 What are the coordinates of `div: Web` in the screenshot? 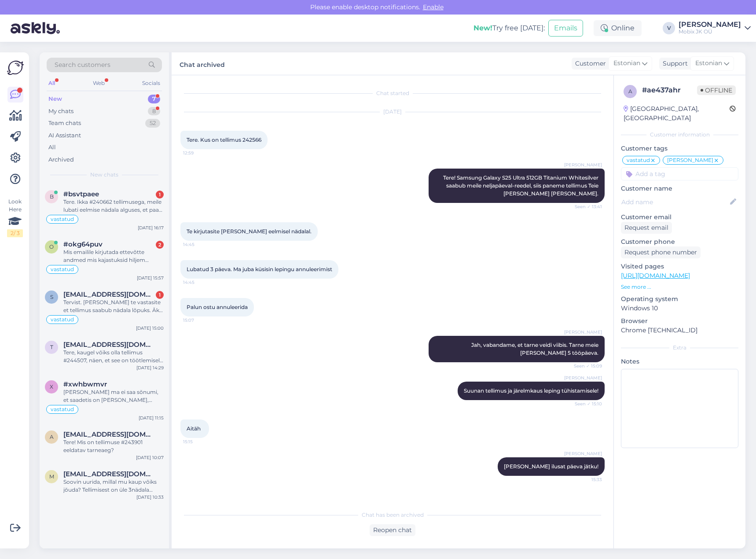 It's located at (99, 83).